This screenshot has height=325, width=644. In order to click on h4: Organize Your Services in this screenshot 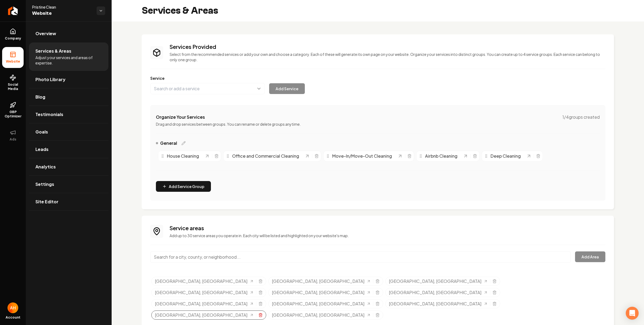, I will do `click(181, 117)`.